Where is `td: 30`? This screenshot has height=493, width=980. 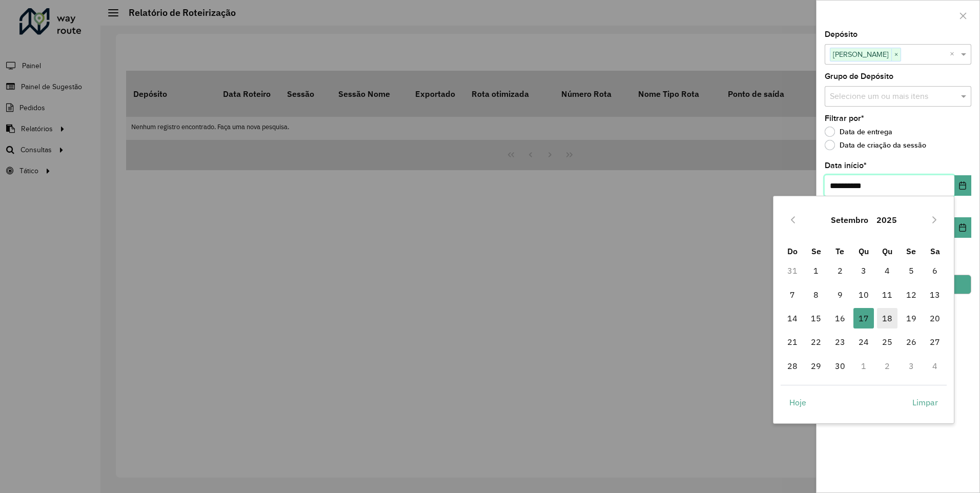
td: 30 is located at coordinates (840, 366).